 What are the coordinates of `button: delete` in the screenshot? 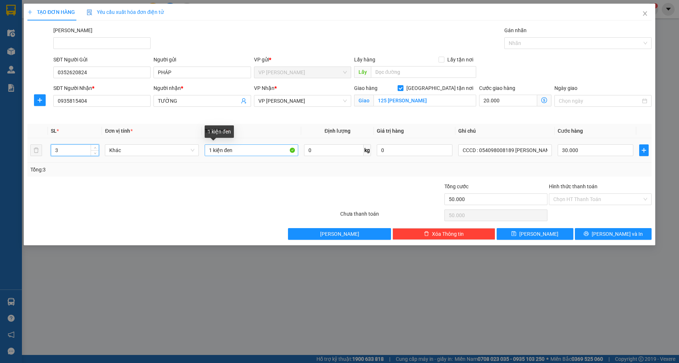 It's located at (36, 150).